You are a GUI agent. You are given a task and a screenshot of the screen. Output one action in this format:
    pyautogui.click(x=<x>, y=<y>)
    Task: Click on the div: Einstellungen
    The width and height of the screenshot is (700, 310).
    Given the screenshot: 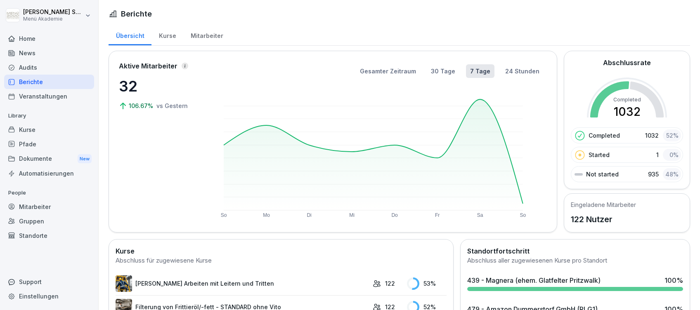 What is the action you would take?
    pyautogui.click(x=49, y=296)
    